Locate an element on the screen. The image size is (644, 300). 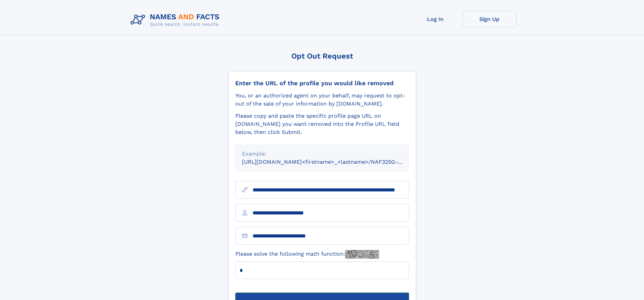
div: Example: is located at coordinates (322, 154).